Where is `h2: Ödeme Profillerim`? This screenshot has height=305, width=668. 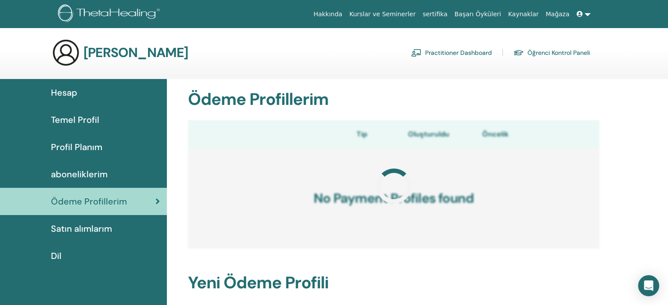 h2: Ödeme Profillerim is located at coordinates (394, 100).